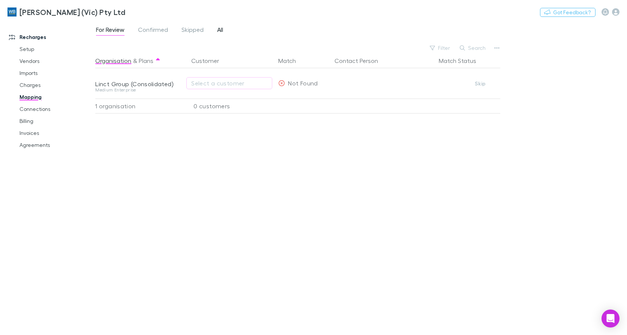  What do you see at coordinates (229, 83) in the screenshot?
I see `div: Select a customer` at bounding box center [229, 83].